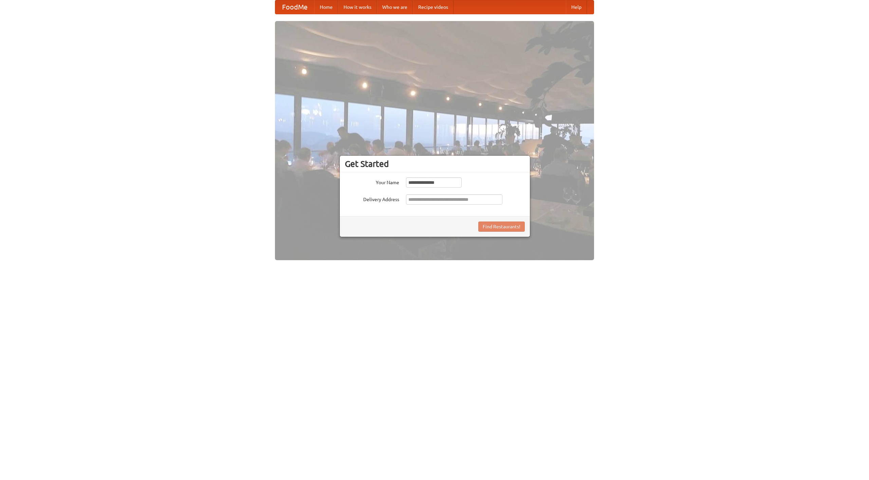  I want to click on a: FoodMe, so click(294, 7).